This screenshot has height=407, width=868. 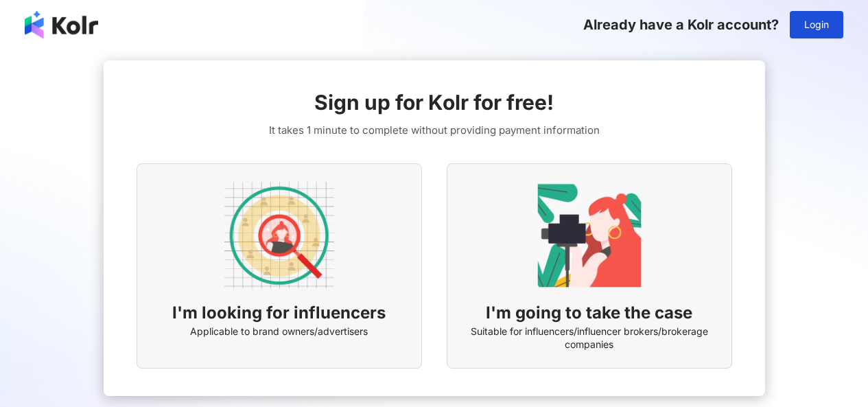 I want to click on span: Already have a Kolr account?, so click(x=681, y=25).